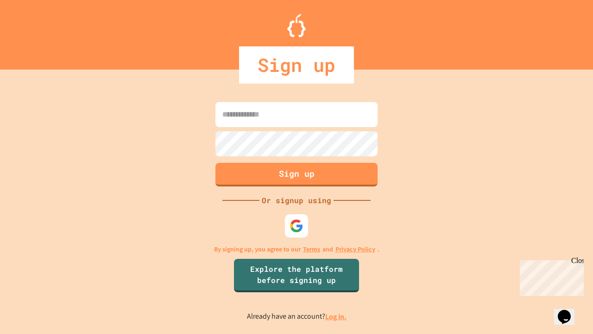 This screenshot has height=334, width=593. I want to click on div: Or signup using, so click(297, 200).